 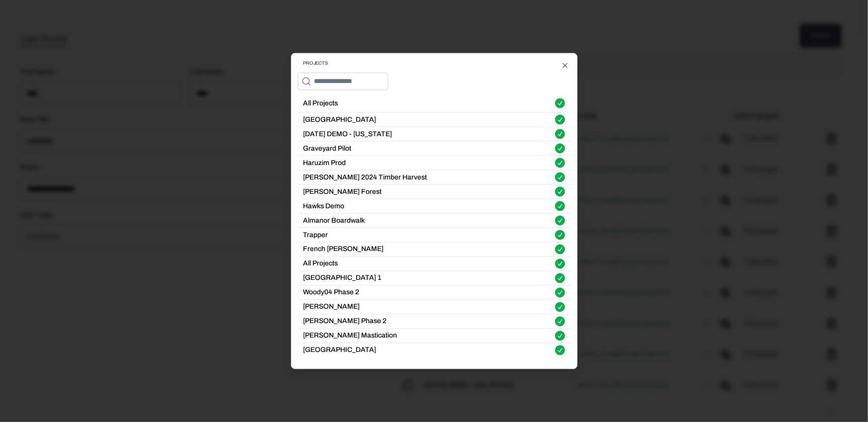 What do you see at coordinates (434, 64) in the screenshot?
I see `h2: Projects` at bounding box center [434, 64].